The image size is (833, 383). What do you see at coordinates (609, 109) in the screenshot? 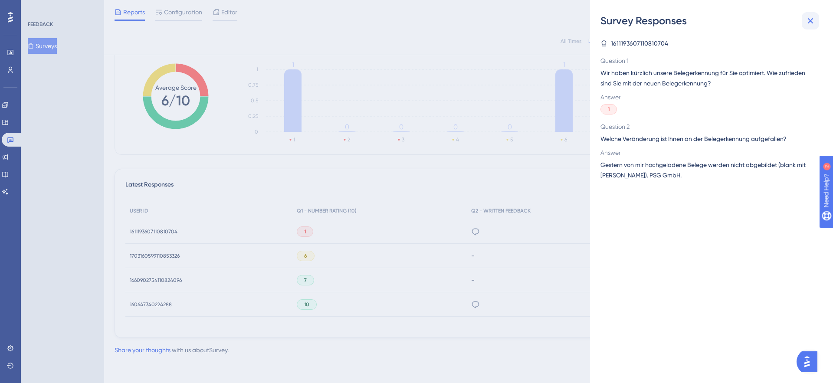
I see `span: 1` at bounding box center [609, 109].